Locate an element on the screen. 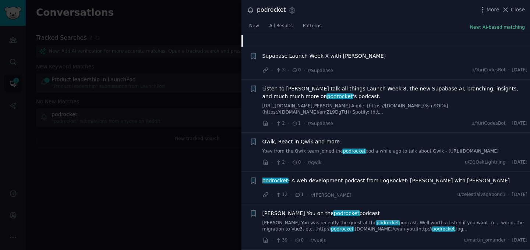 This screenshot has width=530, height=250. span: Patterns is located at coordinates (312, 26).